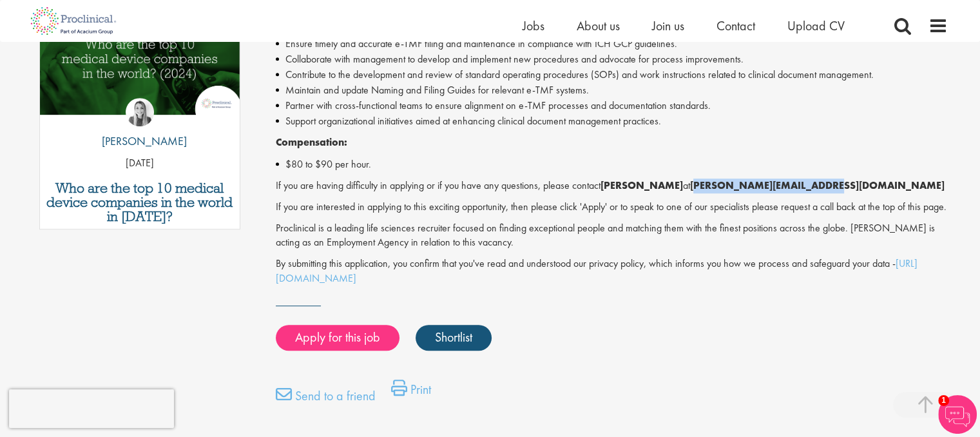  Describe the element at coordinates (598, 26) in the screenshot. I see `span: About us` at that location.